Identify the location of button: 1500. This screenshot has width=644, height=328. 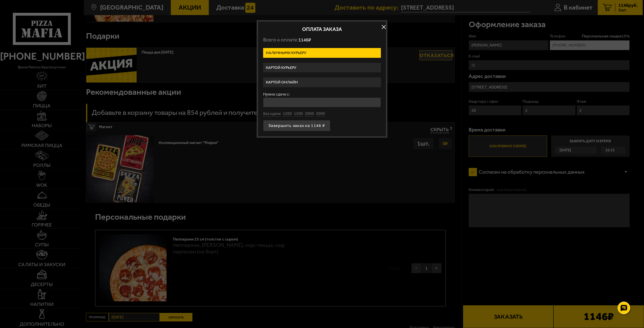
(298, 114).